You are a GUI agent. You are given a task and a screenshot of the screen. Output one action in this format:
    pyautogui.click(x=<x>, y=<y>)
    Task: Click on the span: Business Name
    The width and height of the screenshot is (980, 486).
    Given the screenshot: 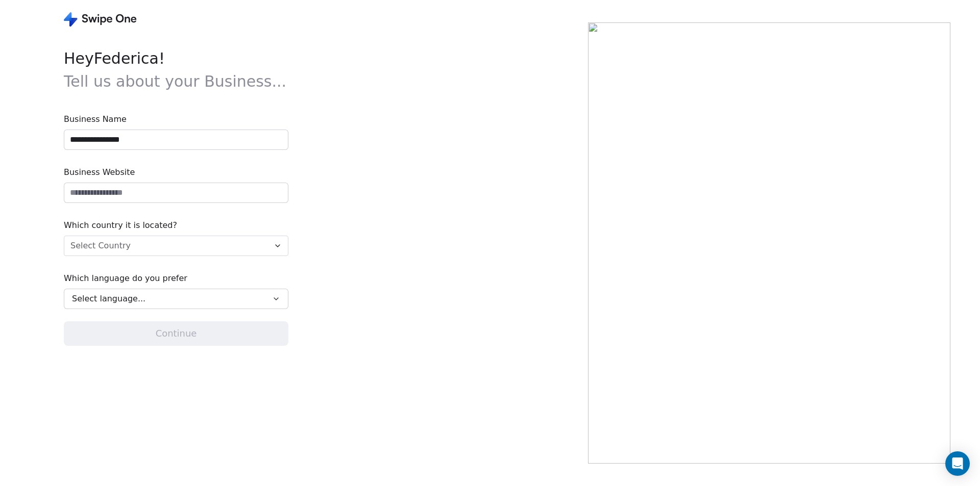 What is the action you would take?
    pyautogui.click(x=176, y=120)
    